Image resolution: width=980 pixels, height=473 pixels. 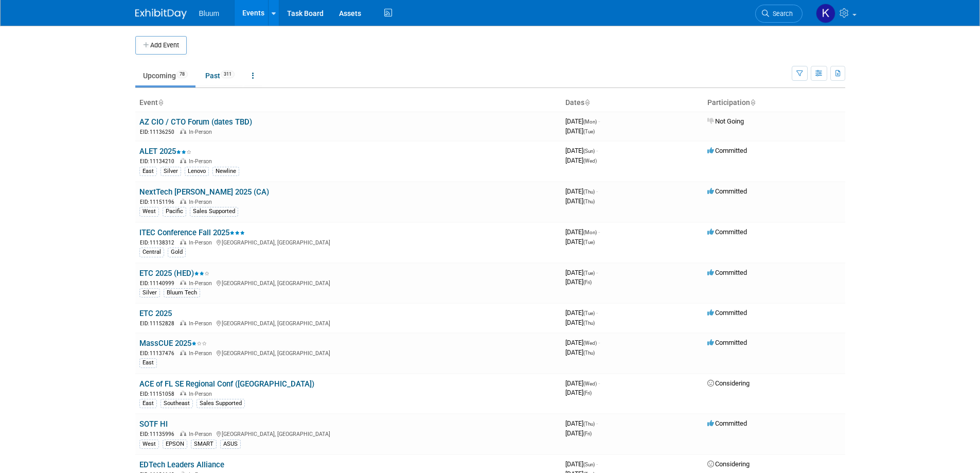 What do you see at coordinates (159, 434) in the screenshot?
I see `span: EID: 11135996` at bounding box center [159, 434].